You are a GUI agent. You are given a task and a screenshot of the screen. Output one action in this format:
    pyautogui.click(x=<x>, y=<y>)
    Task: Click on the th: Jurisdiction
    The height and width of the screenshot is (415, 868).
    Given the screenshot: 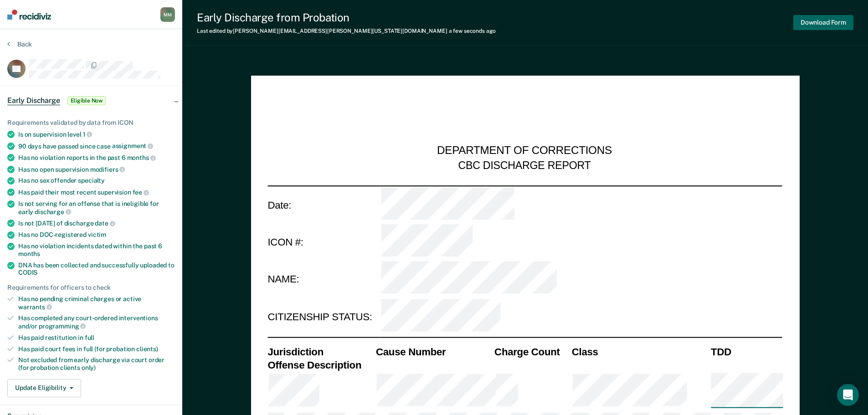 What is the action you would take?
    pyautogui.click(x=321, y=351)
    